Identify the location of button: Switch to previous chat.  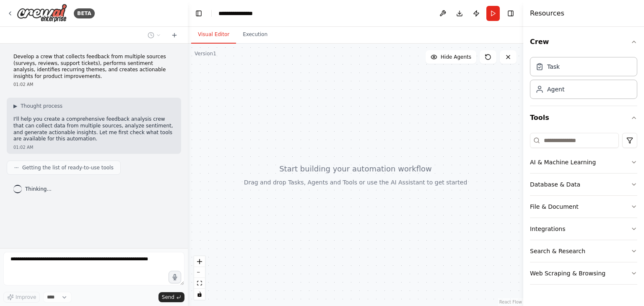
(154, 35).